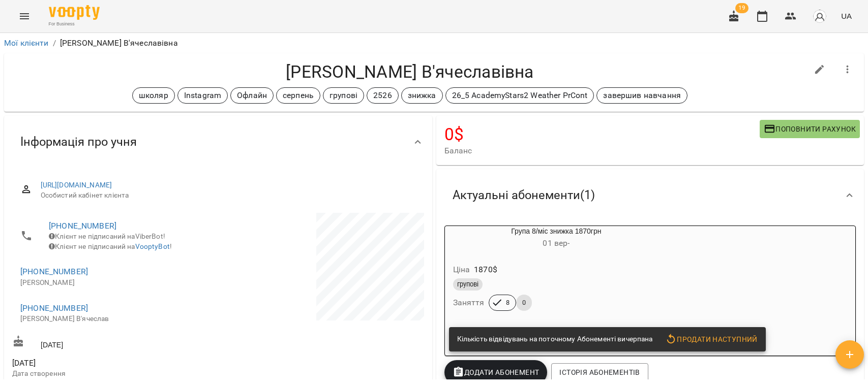 Image resolution: width=868 pixels, height=385 pixels. I want to click on a: Мої клієнти, so click(26, 42).